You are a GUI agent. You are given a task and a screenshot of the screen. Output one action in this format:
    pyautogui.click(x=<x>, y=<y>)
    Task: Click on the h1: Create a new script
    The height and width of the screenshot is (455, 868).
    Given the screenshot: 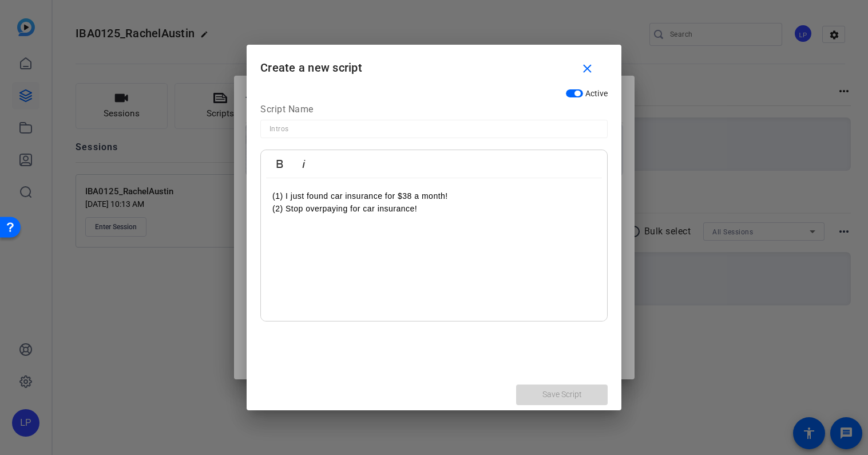 What is the action you would take?
    pyautogui.click(x=433, y=63)
    